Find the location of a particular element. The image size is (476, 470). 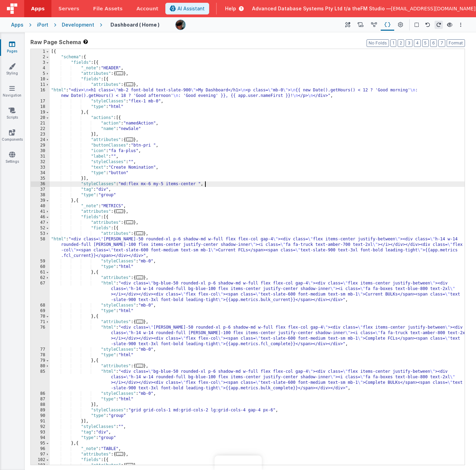

div: 97 is located at coordinates (40, 454).